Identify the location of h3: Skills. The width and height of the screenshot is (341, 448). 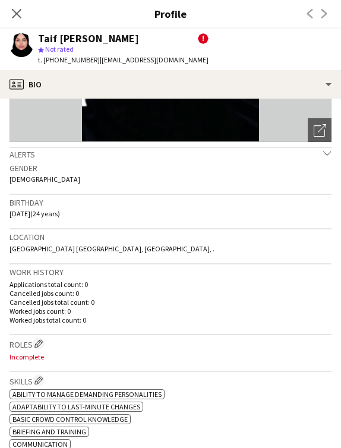
(170, 380).